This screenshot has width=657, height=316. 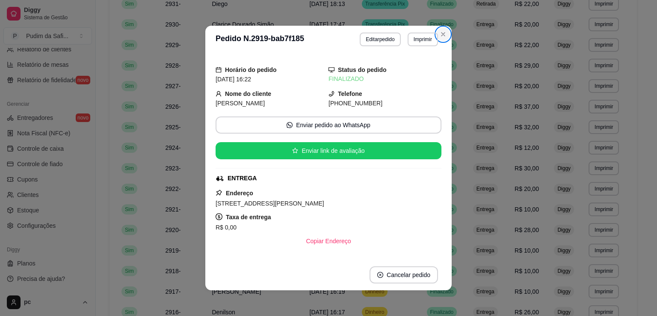 I want to click on button: Editarpedido, so click(x=380, y=39).